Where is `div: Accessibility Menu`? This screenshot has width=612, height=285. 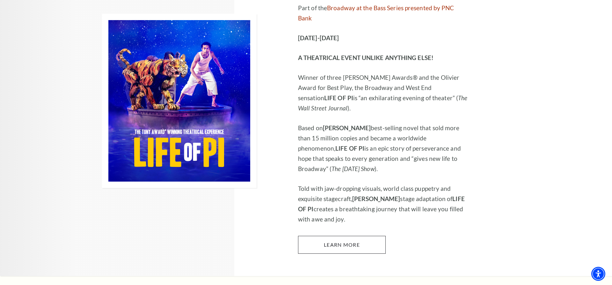
div: Accessibility Menu is located at coordinates (599, 274).